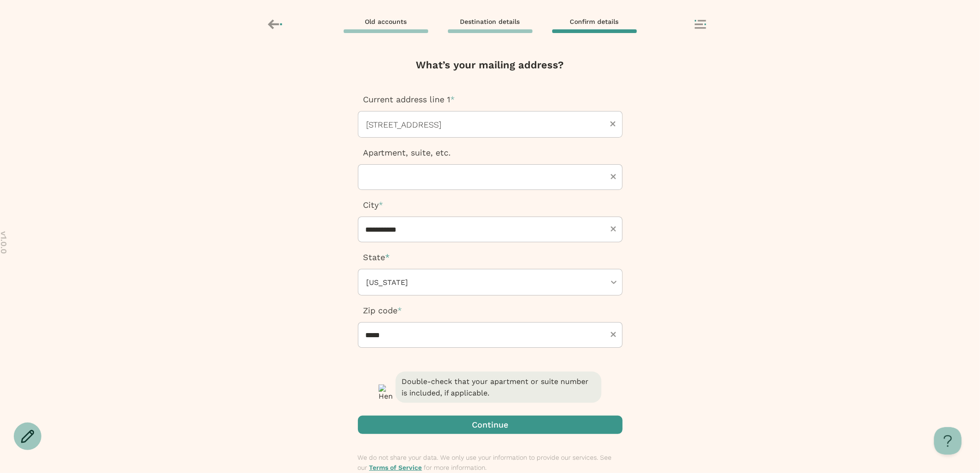  I want to click on p: City, so click(490, 205).